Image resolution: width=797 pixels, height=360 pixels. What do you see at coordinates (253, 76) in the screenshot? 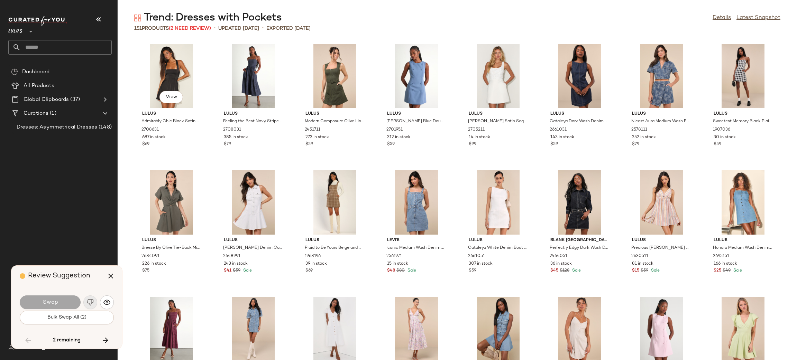
I see `img: 2708031_02_fullbody_2025-08-01.jpg` at bounding box center [253, 76].